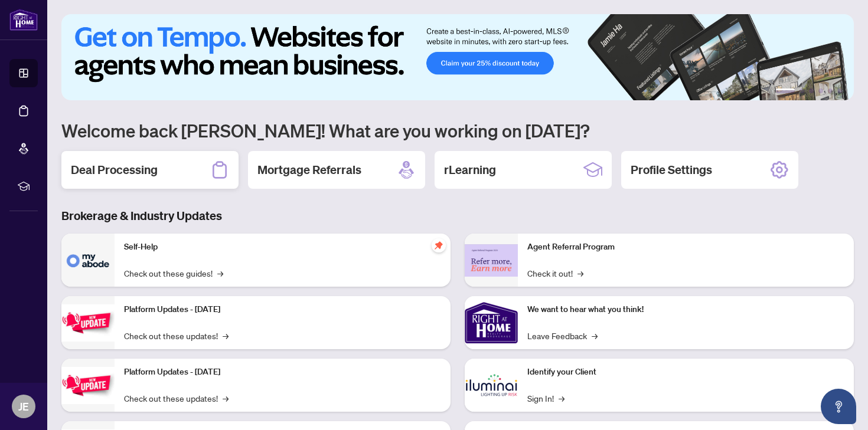 Image resolution: width=868 pixels, height=430 pixels. I want to click on button: 2, so click(802, 91).